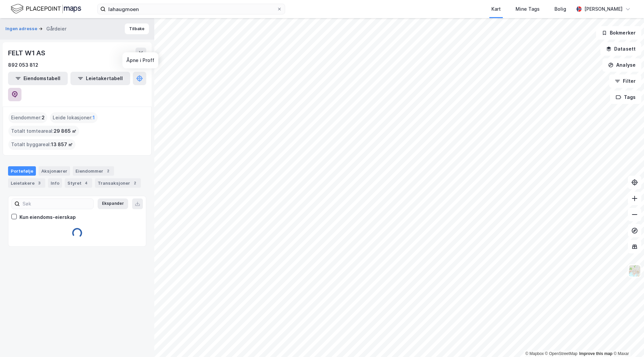 Image resolution: width=644 pixels, height=357 pixels. Describe the element at coordinates (118, 183) in the screenshot. I see `div: Transaksjoner` at that location.